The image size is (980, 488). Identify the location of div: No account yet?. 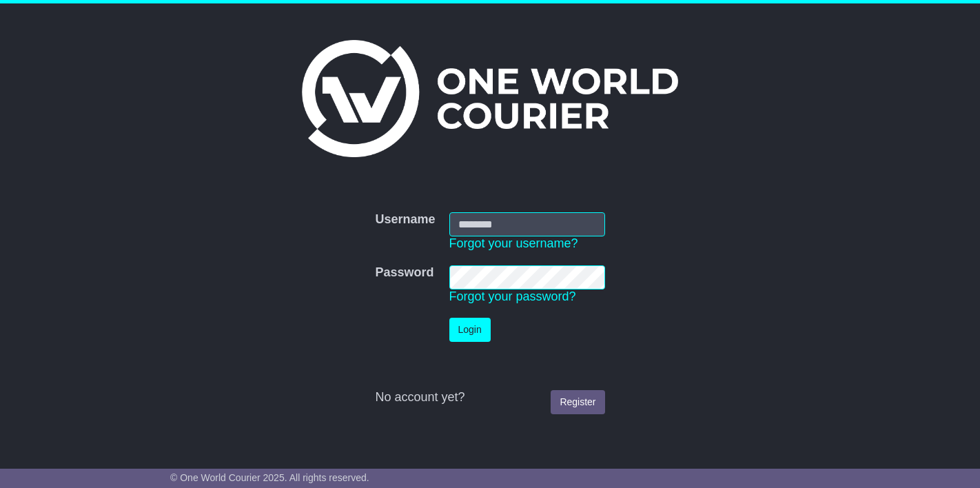
(490, 398).